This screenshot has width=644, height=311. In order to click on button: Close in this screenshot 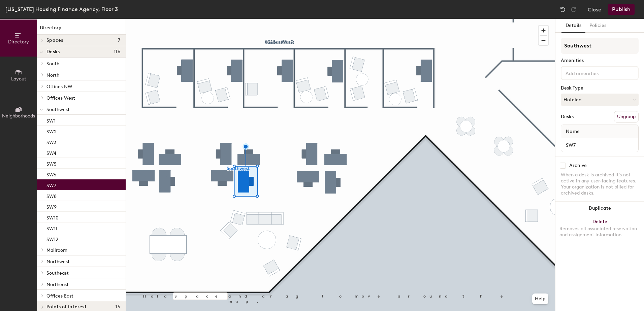, I will do `click(594, 10)`.